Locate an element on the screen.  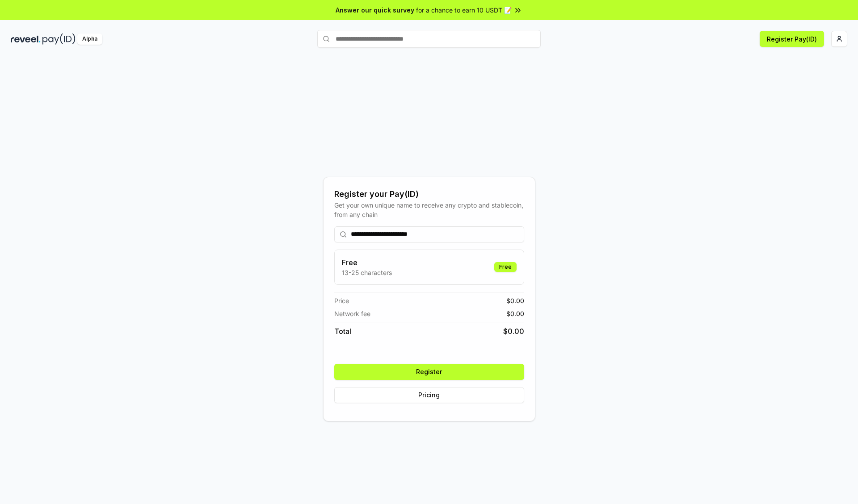
img: reveel_dark is located at coordinates (25, 39).